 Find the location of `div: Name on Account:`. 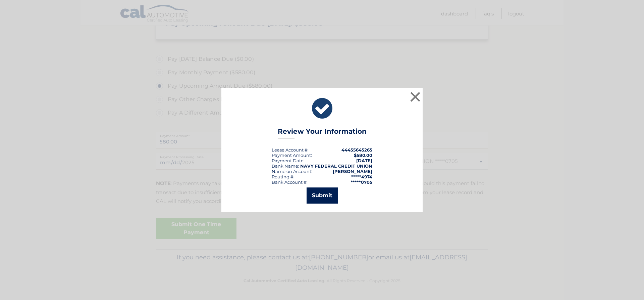

div: Name on Account: is located at coordinates (292, 171).